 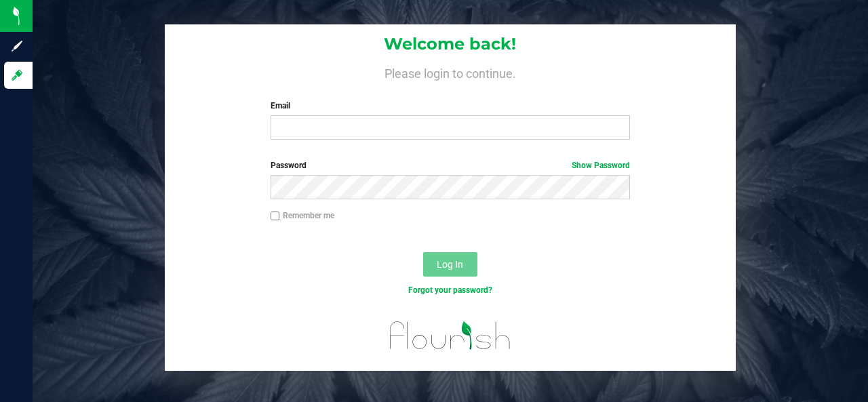 I want to click on span: Log In, so click(x=450, y=264).